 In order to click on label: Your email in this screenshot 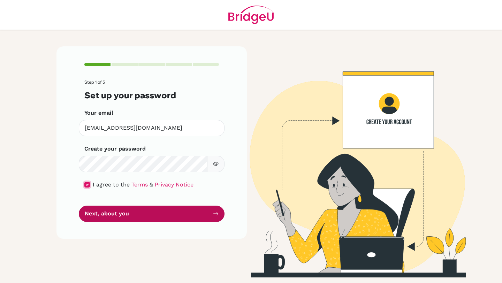, I will do `click(99, 113)`.